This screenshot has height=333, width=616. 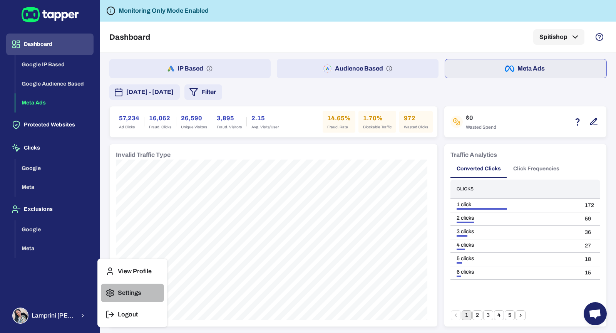 I want to click on button: Settings, so click(x=132, y=293).